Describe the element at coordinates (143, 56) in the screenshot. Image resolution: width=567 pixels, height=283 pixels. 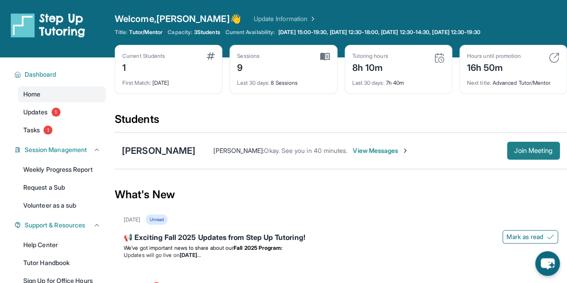
I see `div: Current Students` at that location.